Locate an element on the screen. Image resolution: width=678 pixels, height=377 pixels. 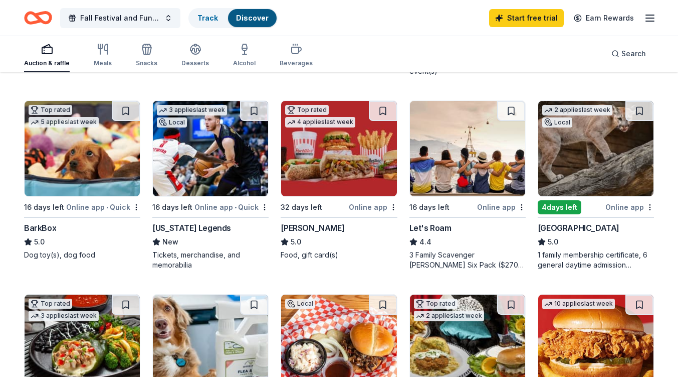
button: Search is located at coordinates (629, 54).